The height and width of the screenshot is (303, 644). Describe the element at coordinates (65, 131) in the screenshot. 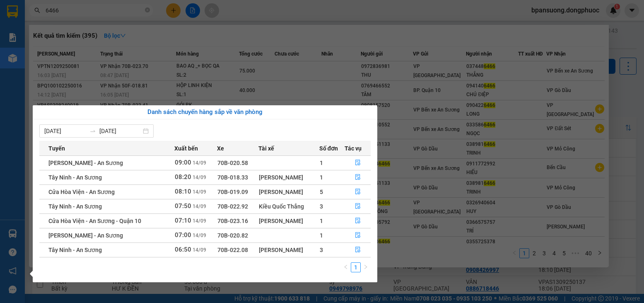

I see `input: Từ ngày` at that location.